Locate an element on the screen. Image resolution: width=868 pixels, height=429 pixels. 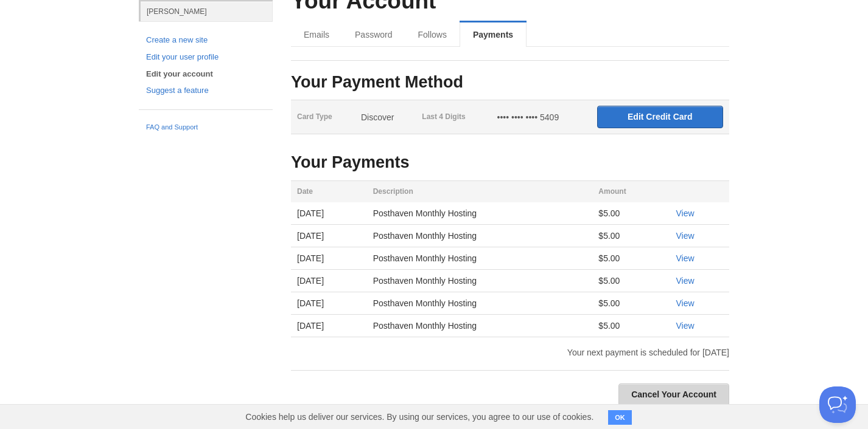
a: Emails is located at coordinates (317, 35).